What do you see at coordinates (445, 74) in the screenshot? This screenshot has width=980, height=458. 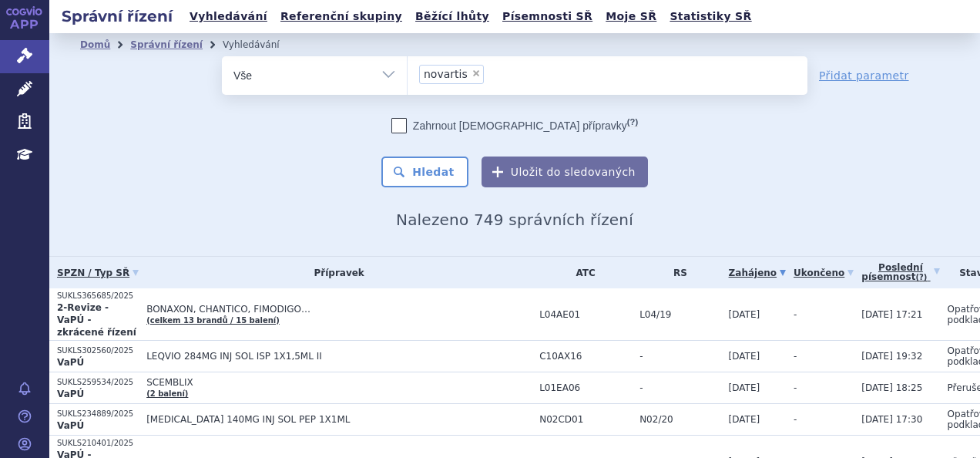 I see `span: novartis` at bounding box center [445, 74].